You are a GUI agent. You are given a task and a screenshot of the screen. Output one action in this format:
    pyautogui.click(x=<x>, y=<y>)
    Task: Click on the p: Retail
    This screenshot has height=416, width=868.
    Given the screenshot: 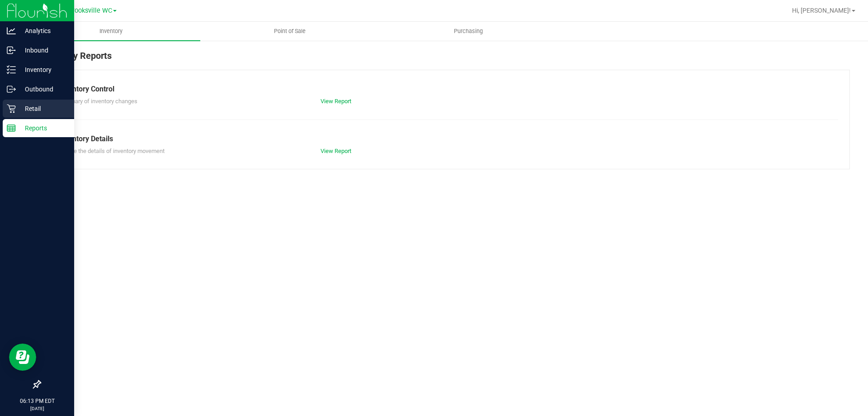 What is the action you would take?
    pyautogui.click(x=43, y=108)
    